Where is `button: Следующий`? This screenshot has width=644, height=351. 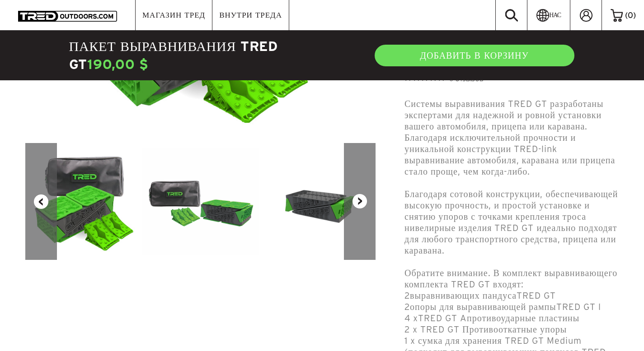 button: Следующий is located at coordinates (359, 201).